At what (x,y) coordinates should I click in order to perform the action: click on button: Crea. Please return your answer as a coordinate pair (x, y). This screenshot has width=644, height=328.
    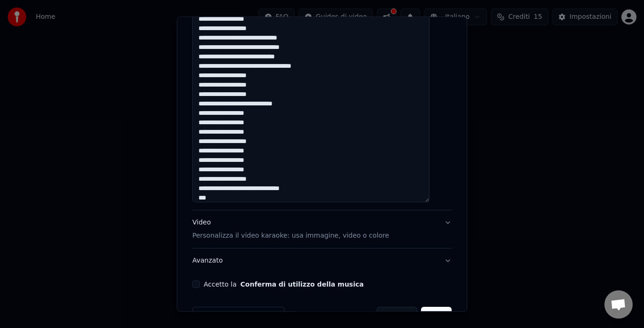
    Looking at the image, I should click on (437, 316).